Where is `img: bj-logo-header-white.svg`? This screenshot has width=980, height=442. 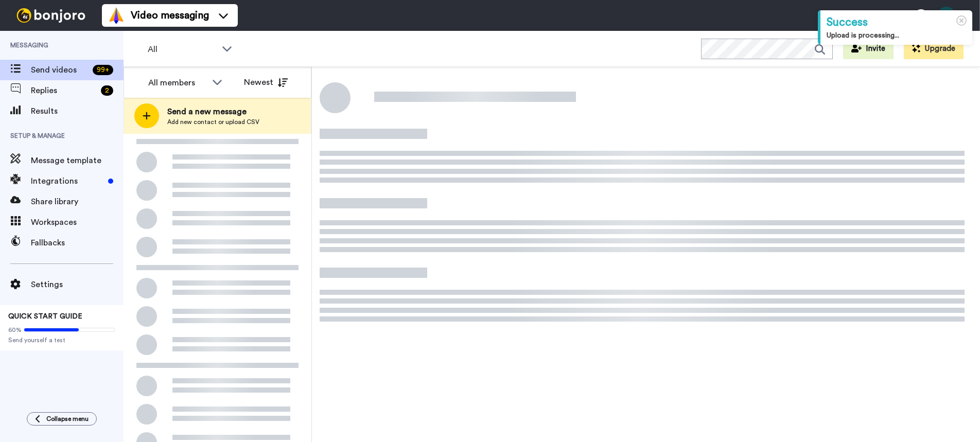 img: bj-logo-header-white.svg is located at coordinates (51, 15).